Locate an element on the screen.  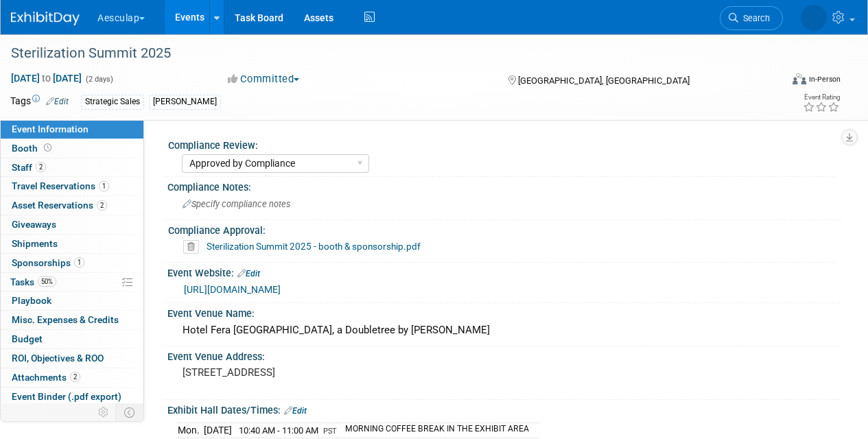
span: (2 days) is located at coordinates (98, 79).